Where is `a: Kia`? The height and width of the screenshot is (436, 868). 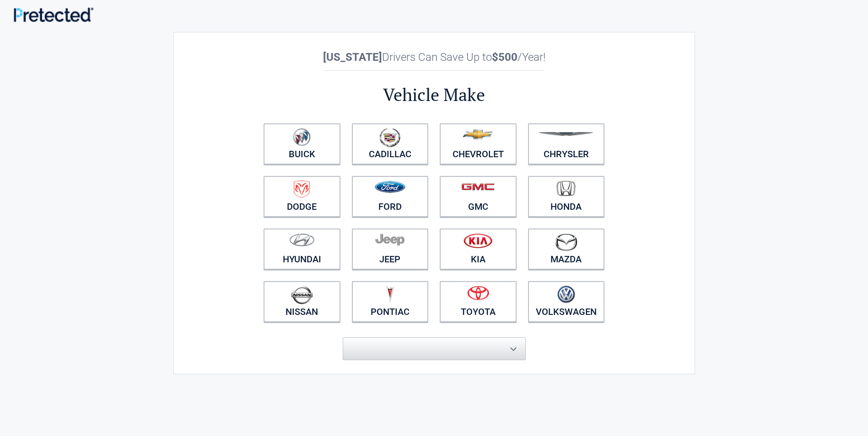 a: Kia is located at coordinates (478, 249).